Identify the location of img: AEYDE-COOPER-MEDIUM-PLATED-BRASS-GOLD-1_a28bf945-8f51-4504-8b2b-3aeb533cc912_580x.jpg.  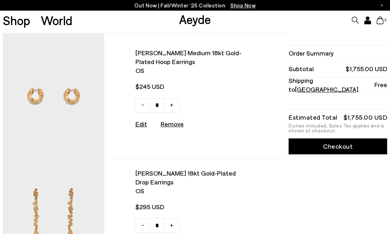
(53, 96).